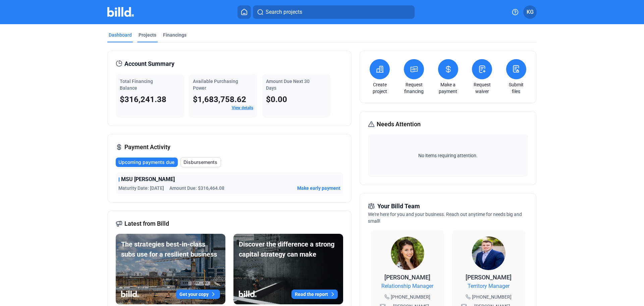 The width and height of the screenshot is (644, 306). I want to click on button: Get your copy, so click(198, 294).